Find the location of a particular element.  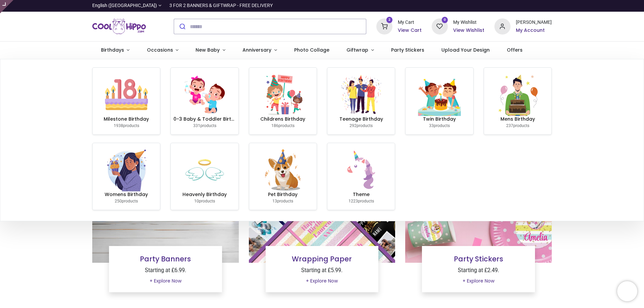

img: Cool Hippo is located at coordinates (119, 27).